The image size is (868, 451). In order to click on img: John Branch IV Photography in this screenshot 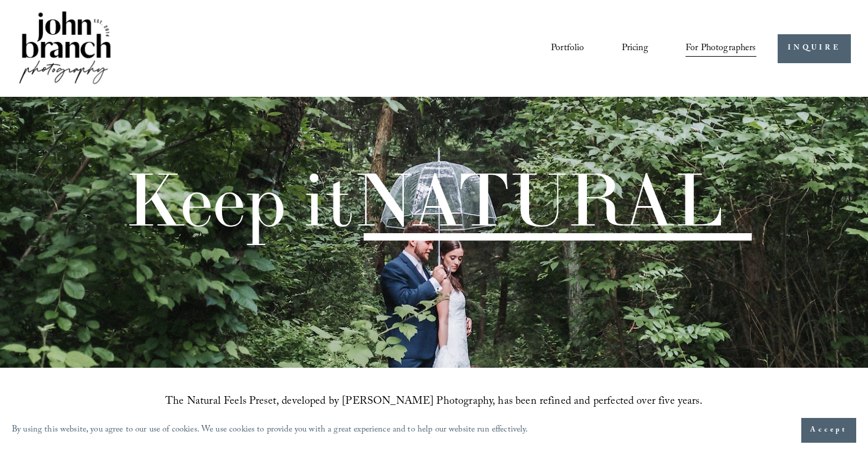, I will do `click(65, 48)`.